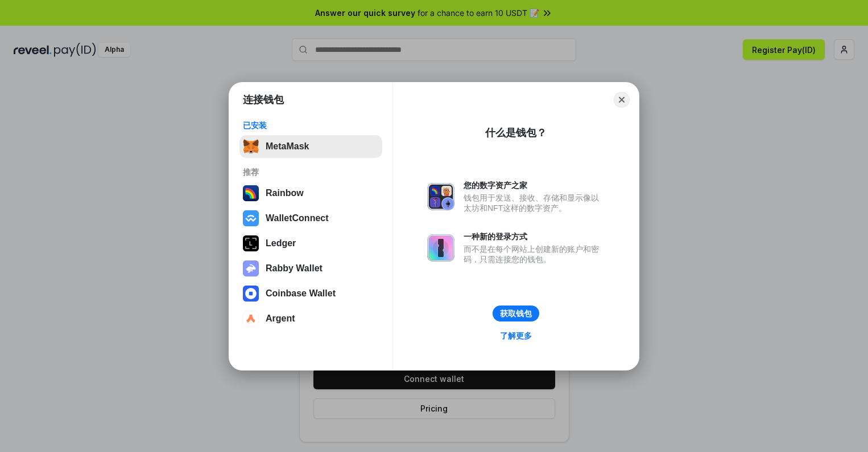 The height and width of the screenshot is (452, 868). What do you see at coordinates (516, 336) in the screenshot?
I see `div: 了解更多` at bounding box center [516, 336].